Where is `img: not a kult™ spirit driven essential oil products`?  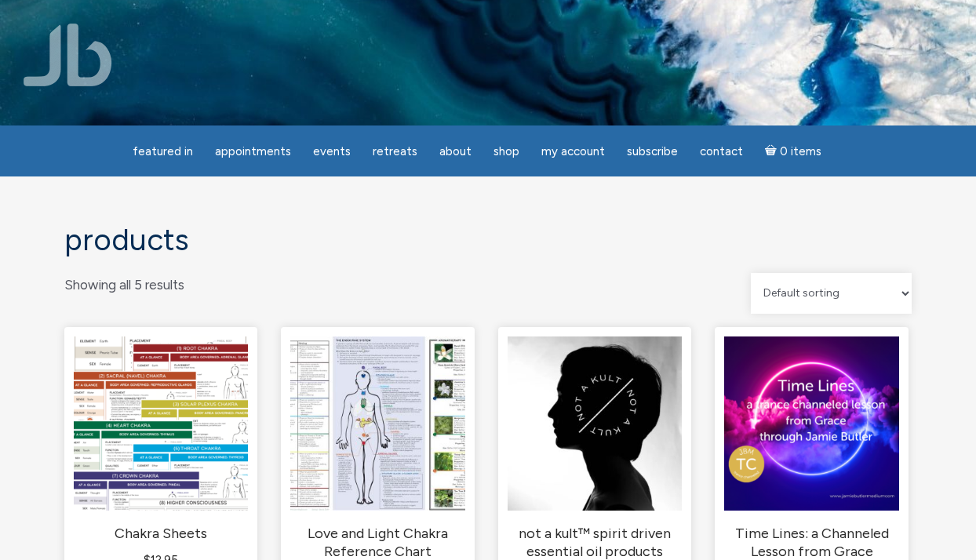 img: not a kult™ spirit driven essential oil products is located at coordinates (595, 424).